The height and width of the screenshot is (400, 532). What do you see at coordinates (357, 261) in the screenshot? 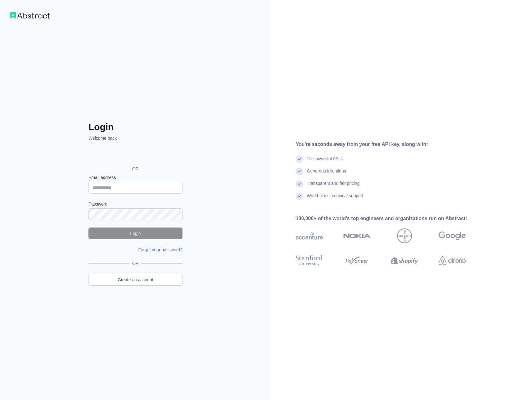
I see `img: payoneer` at bounding box center [357, 261].